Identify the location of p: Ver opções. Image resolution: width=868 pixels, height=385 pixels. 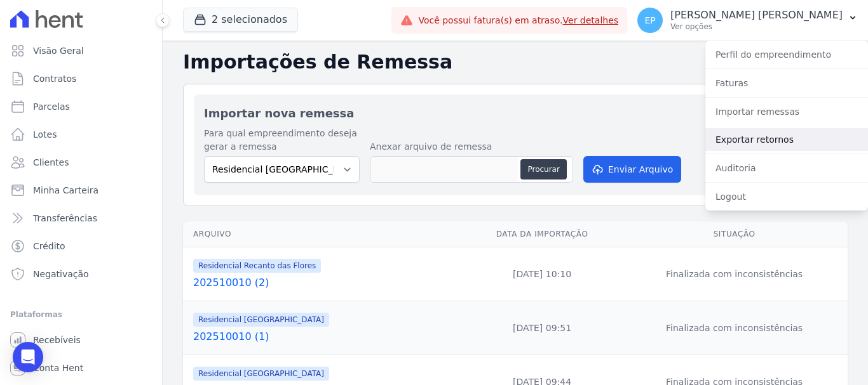
(756, 26).